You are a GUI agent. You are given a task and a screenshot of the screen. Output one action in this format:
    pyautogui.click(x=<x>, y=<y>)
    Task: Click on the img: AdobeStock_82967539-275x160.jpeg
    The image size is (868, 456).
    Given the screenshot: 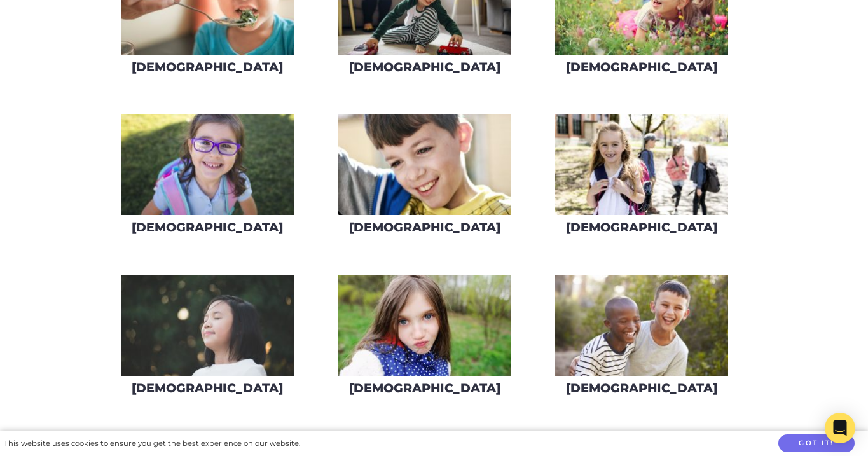 What is the action you would take?
    pyautogui.click(x=424, y=325)
    